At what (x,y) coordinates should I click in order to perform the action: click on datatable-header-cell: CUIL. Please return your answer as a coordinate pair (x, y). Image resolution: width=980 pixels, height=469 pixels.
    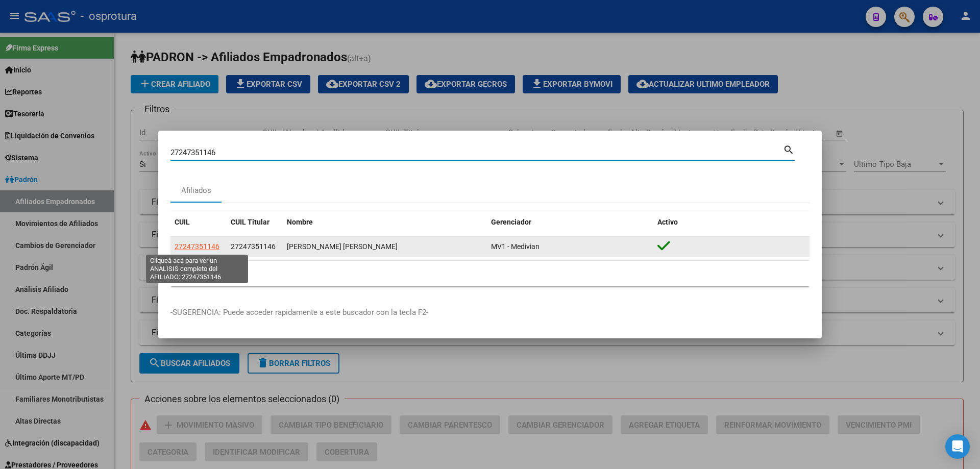
    Looking at the image, I should click on (199, 222).